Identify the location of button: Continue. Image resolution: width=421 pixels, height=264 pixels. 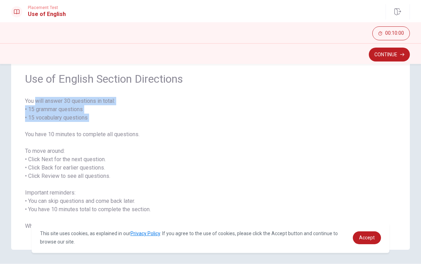
(389, 55).